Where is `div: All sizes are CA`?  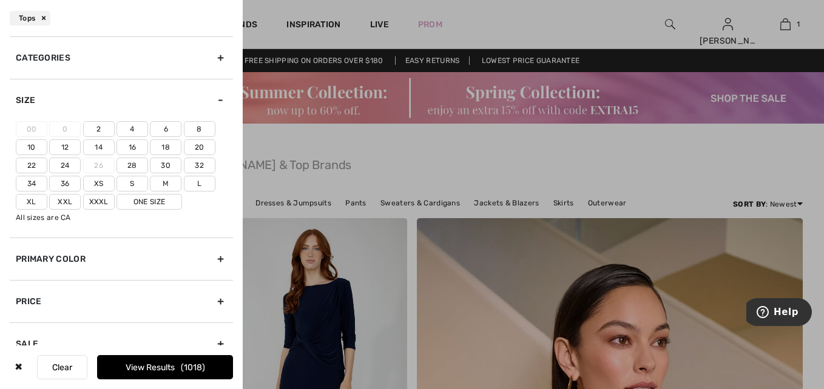 div: All sizes are CA is located at coordinates (124, 218).